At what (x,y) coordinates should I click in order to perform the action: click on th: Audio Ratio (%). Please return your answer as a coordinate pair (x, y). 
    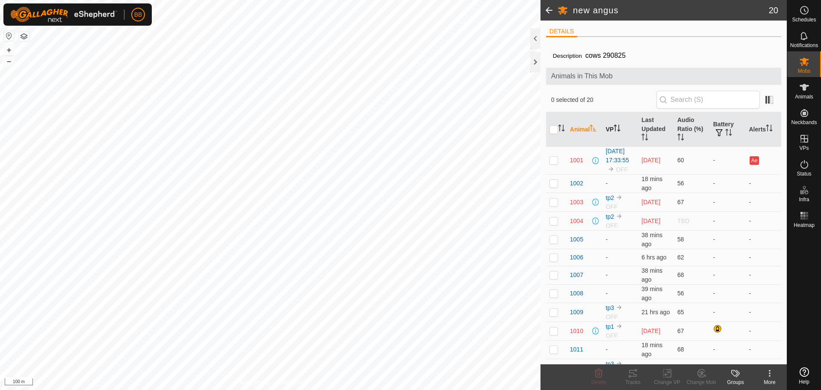
    Looking at the image, I should click on (692, 129).